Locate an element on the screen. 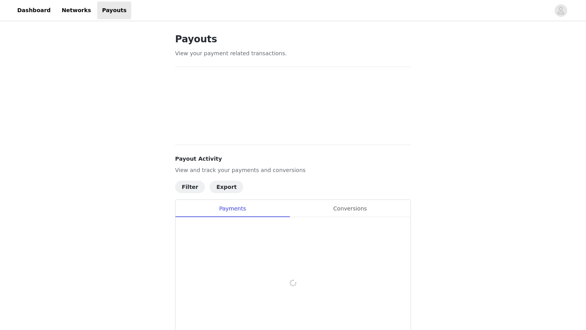 Image resolution: width=586 pixels, height=330 pixels. h4: Payout Activity is located at coordinates (293, 159).